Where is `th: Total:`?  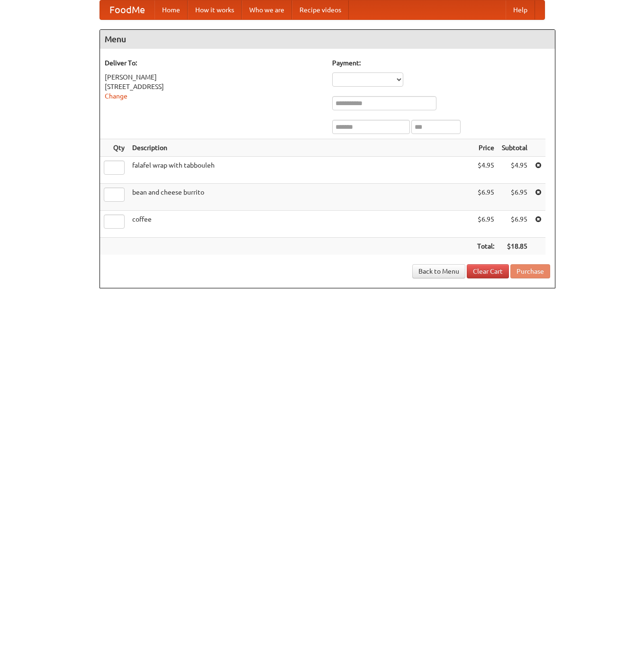
th: Total: is located at coordinates (485, 246).